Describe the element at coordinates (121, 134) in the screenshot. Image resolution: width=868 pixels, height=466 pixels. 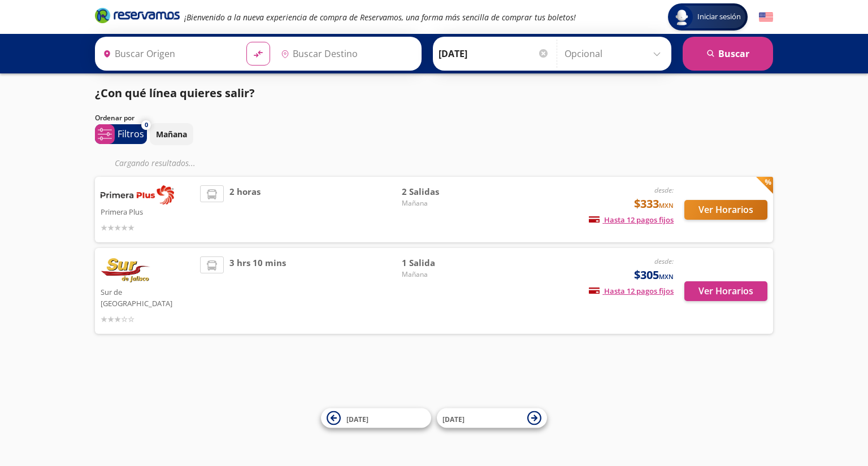
I see `button: 0Filtros` at that location.